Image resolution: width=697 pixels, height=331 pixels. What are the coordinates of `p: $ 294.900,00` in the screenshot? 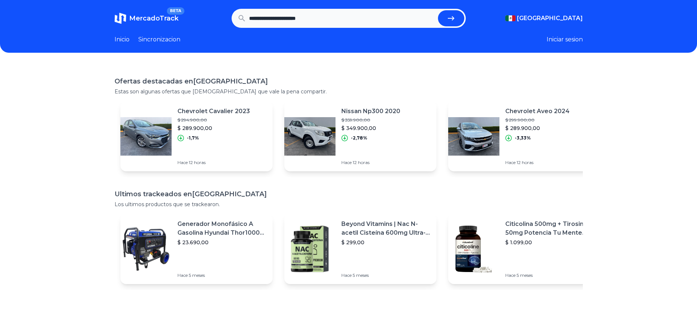 It's located at (214, 120).